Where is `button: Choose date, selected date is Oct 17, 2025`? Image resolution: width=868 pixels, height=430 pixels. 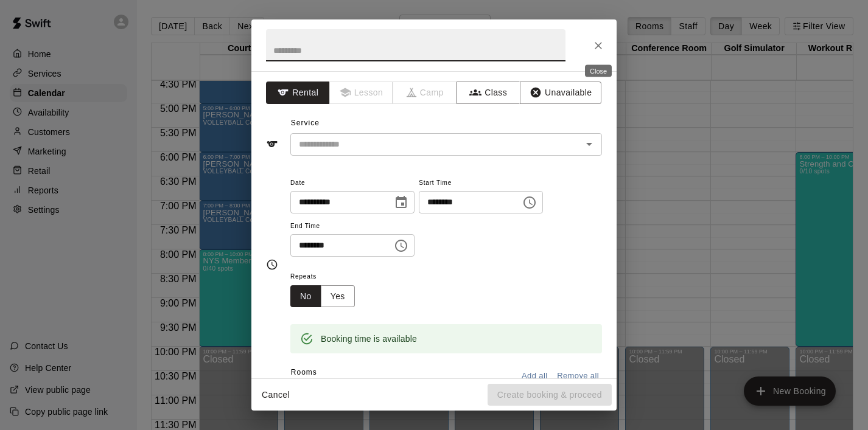 button: Choose date, selected date is Oct 17, 2025 is located at coordinates (401, 202).